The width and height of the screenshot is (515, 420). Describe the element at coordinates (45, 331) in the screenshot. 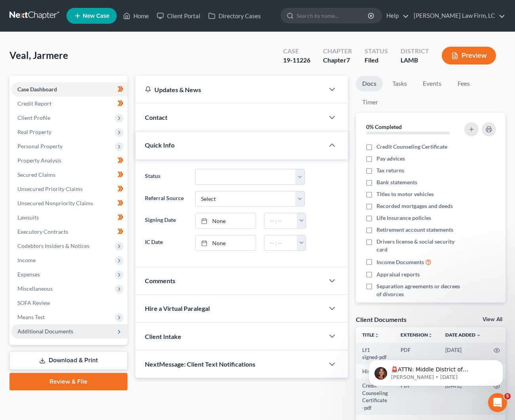

I see `span: Additional Documents` at that location.